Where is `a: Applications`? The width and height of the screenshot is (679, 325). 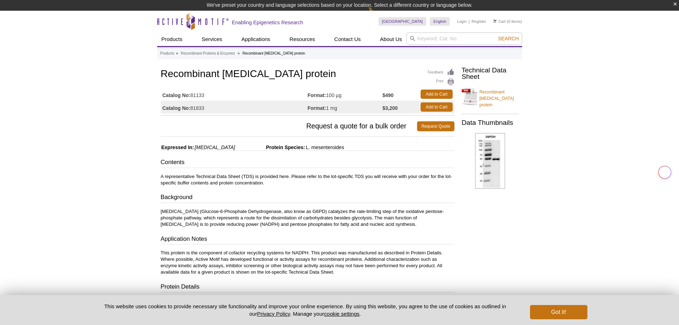 a: Applications is located at coordinates (255, 39).